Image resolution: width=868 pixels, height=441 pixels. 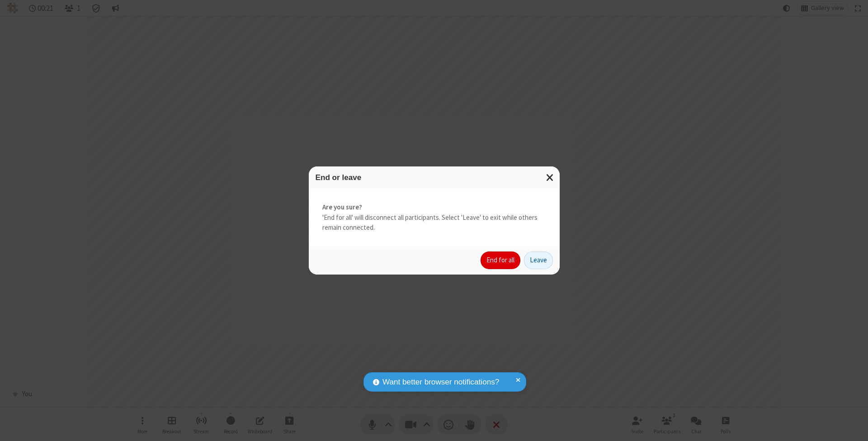 I want to click on div: 'End for all' will disconnect all participants. Select 'Leave' to exit while others remain connec..., so click(x=434, y=218).